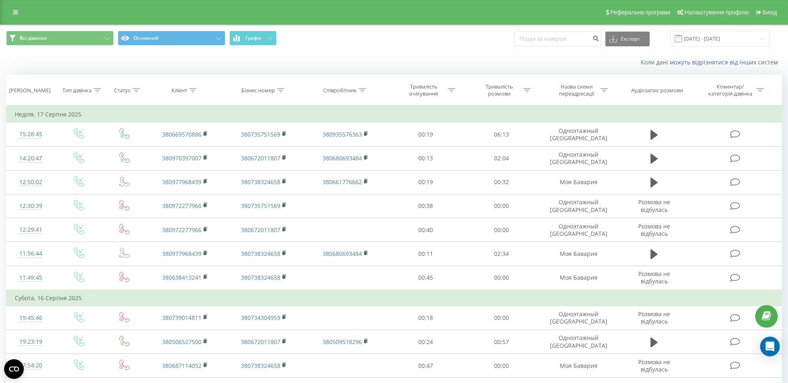  What do you see at coordinates (261, 318) in the screenshot?
I see `a: 380734304959` at bounding box center [261, 318].